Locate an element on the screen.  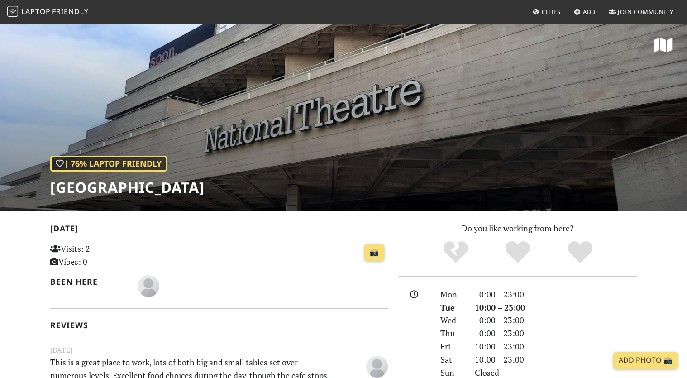
div: Sat is located at coordinates (452, 359).